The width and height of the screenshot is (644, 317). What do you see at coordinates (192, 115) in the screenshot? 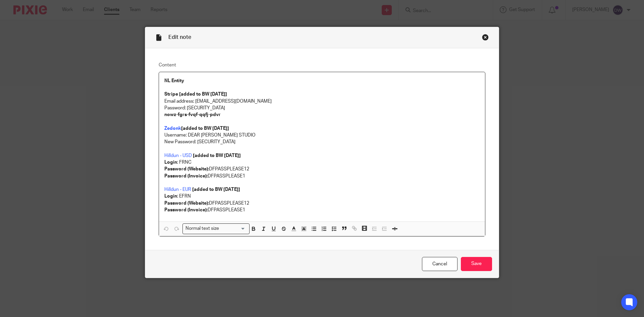
I see `strong: nowz-fgrs-fvqf-qqfj-pdvr` at bounding box center [192, 115].